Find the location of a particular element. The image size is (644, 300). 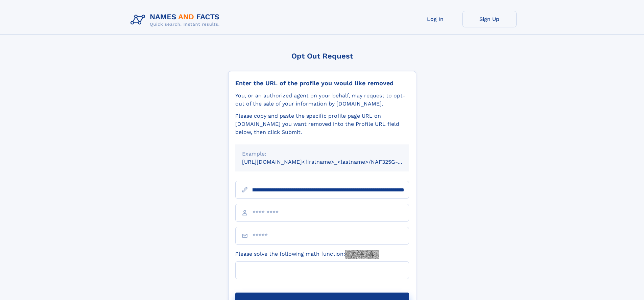

div: Enter the URL of the profile you would like removed is located at coordinates (322, 83).